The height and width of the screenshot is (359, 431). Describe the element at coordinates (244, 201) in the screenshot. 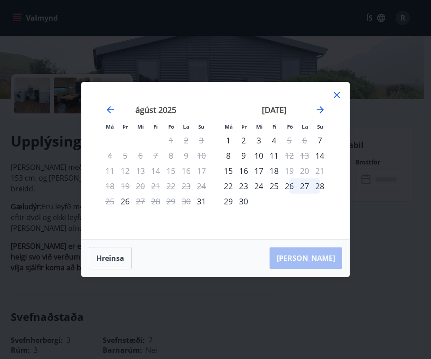

I see `td: Choose þriðjudagur, 30. september 2025 as your check-in date. It’s available.` at that location.